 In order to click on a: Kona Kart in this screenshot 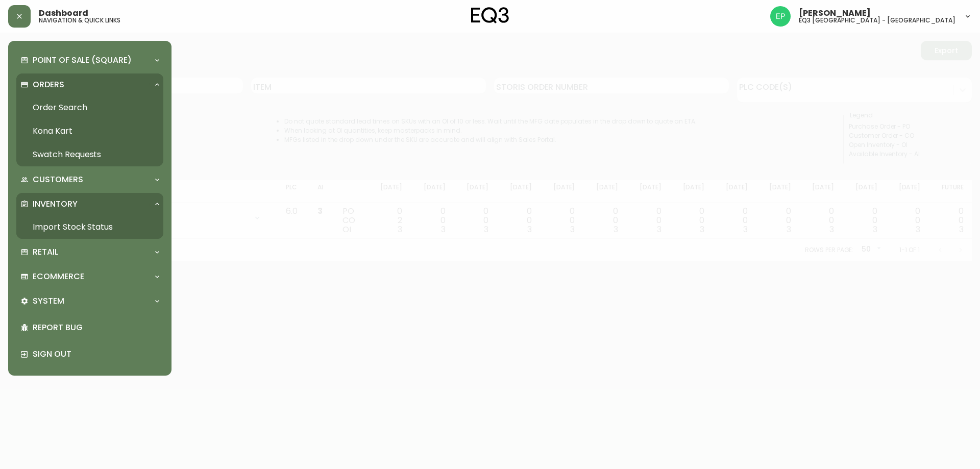, I will do `click(89, 131)`.